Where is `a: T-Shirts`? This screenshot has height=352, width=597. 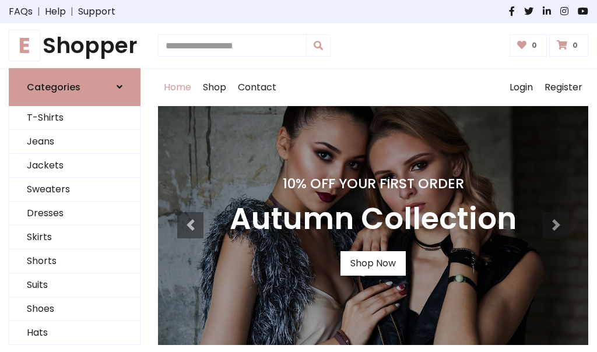
a: T-Shirts is located at coordinates (75, 118).